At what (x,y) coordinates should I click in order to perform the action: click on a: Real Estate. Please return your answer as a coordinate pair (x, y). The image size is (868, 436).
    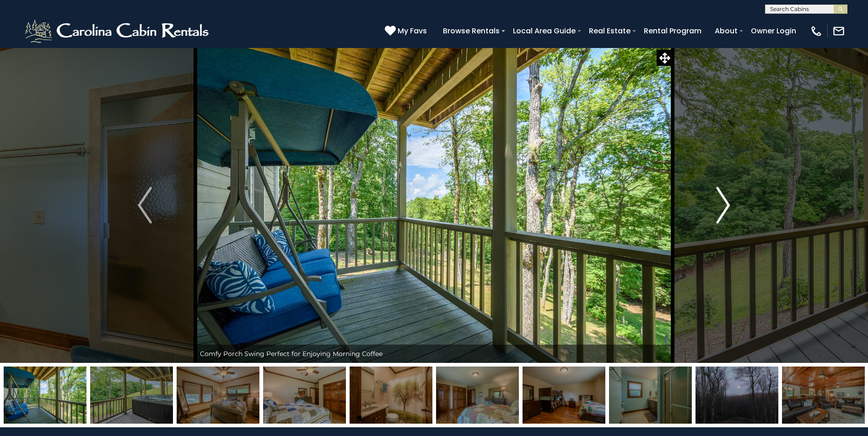
    Looking at the image, I should click on (610, 30).